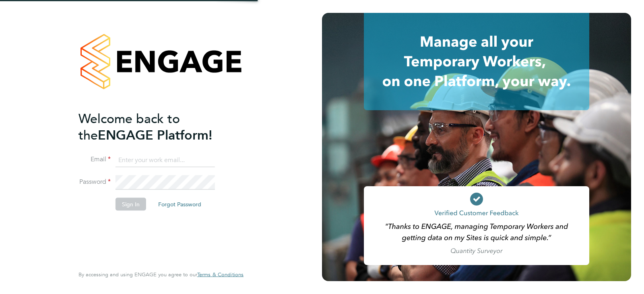 This screenshot has height=294, width=644. I want to click on label: Email, so click(95, 159).